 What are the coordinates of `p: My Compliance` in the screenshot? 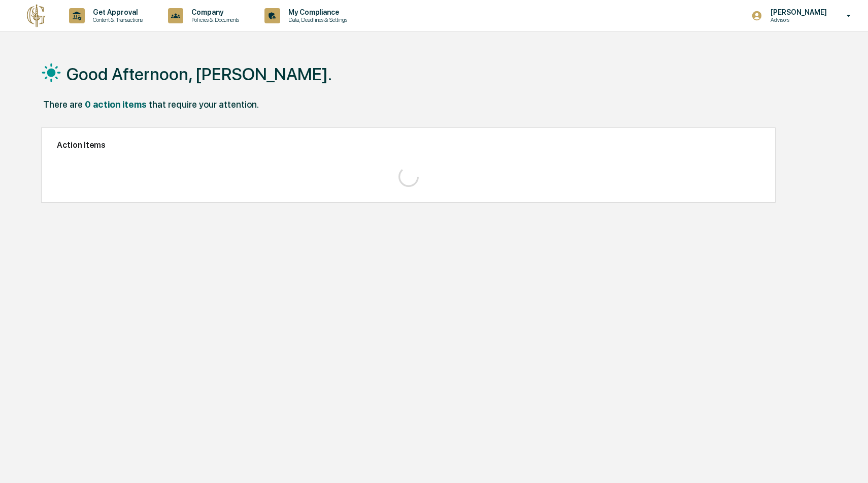 It's located at (316, 12).